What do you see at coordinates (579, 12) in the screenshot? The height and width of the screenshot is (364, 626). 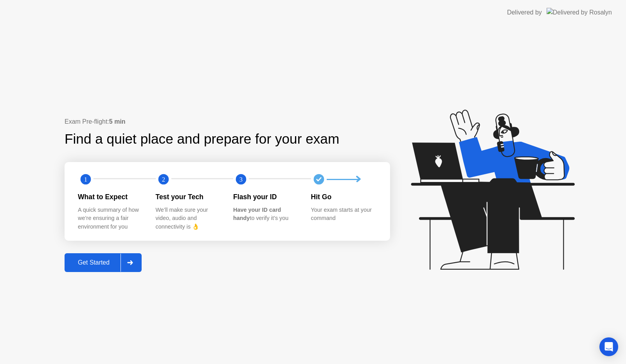 I see `img: Delivered by Rosalyn` at bounding box center [579, 12].